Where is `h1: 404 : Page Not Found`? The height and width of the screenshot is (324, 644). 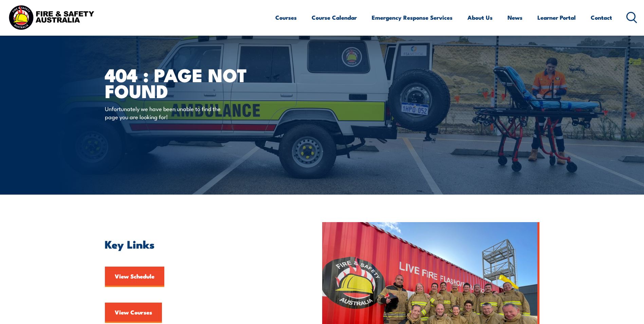 h1: 404 : Page Not Found is located at coordinates (189, 82).